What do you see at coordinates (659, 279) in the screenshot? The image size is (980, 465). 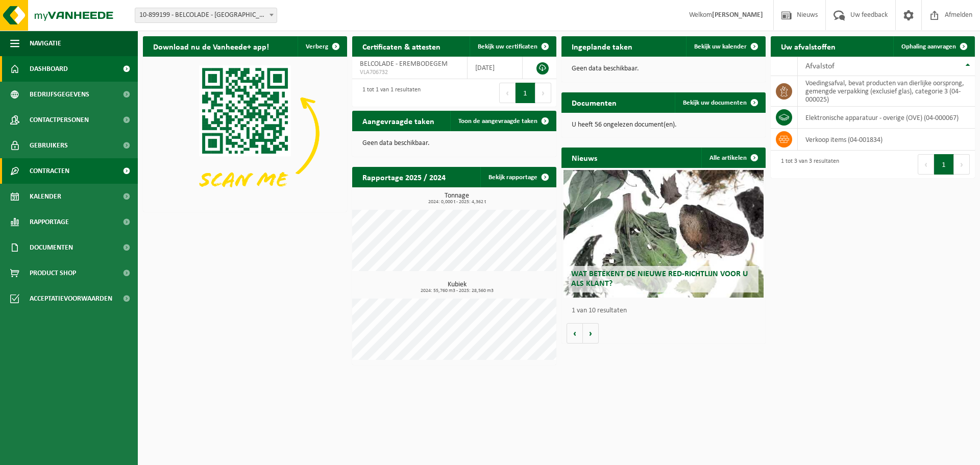 I see `span: Wat betekent de nieuwe RED-richtlijn voor u als klant?` at bounding box center [659, 279].